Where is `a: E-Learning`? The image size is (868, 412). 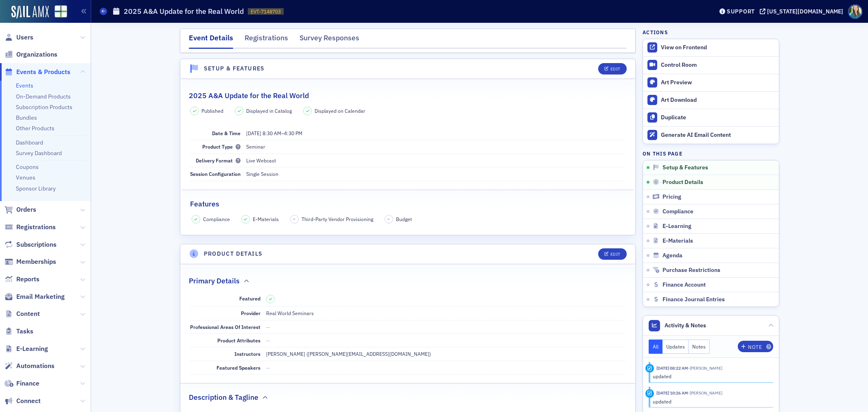 a: E-Learning is located at coordinates (26, 349).